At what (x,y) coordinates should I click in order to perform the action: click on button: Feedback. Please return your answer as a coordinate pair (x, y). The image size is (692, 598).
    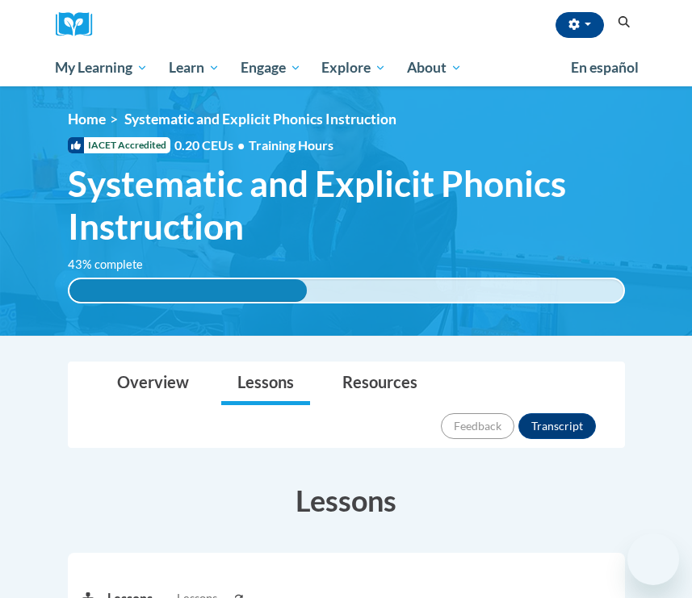
    Looking at the image, I should click on (477, 426).